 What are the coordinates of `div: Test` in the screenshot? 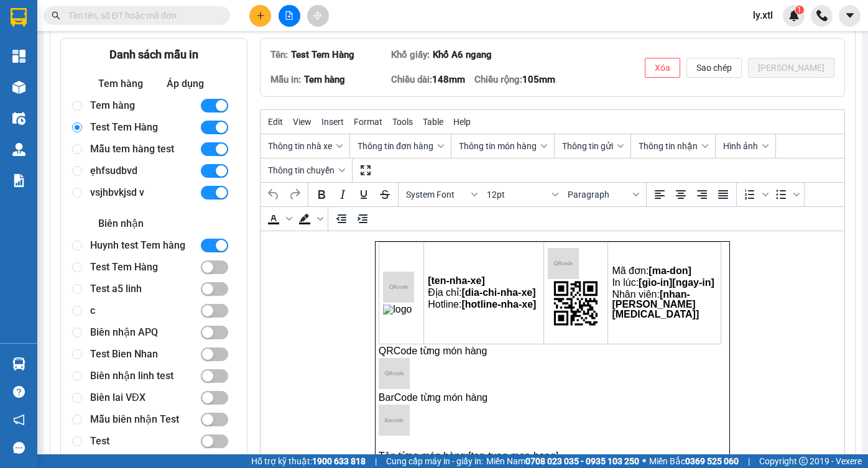 It's located at (139, 442).